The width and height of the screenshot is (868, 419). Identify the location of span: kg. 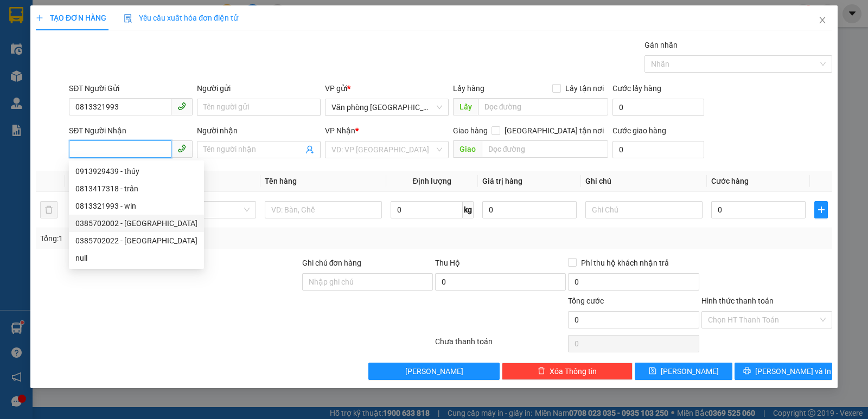
(468, 210).